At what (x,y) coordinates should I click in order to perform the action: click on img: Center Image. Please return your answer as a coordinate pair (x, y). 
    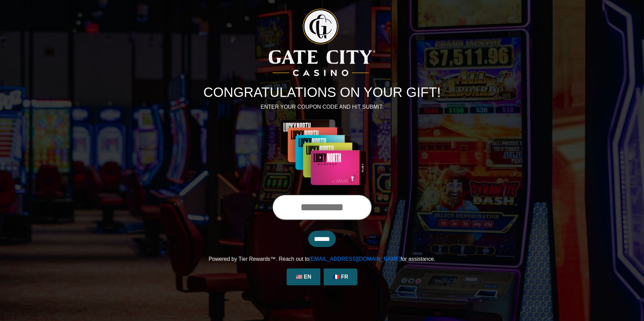
    Looking at the image, I should click on (322, 153).